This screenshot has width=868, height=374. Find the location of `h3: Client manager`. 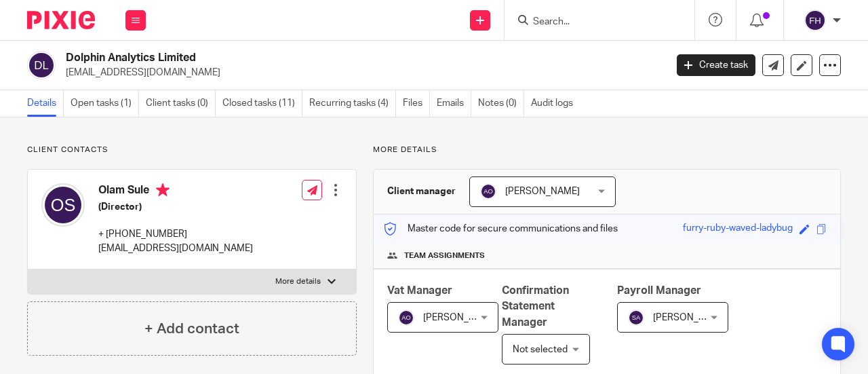

h3: Client manager is located at coordinates (421, 192).